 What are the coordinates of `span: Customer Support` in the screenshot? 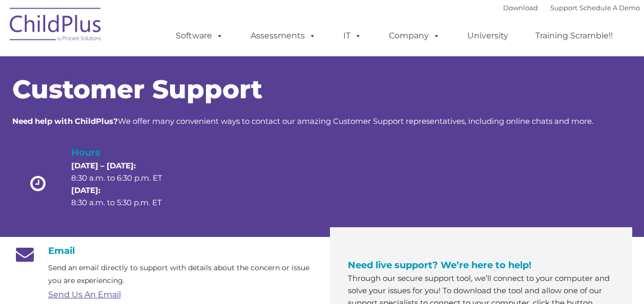 It's located at (137, 89).